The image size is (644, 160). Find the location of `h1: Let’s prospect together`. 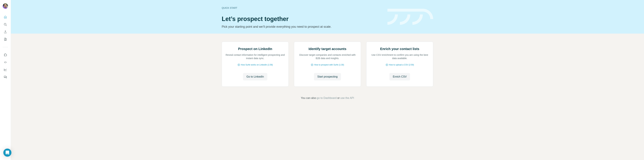

h1: Let’s prospect together is located at coordinates (303, 19).